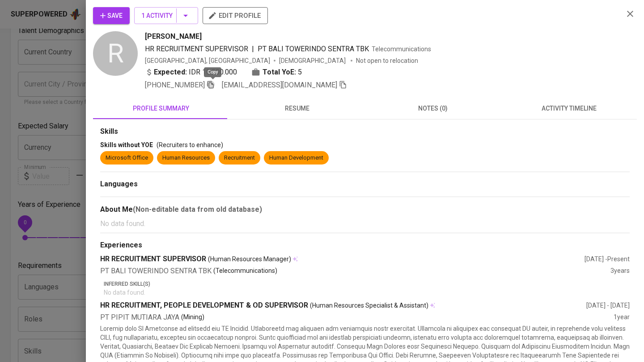  I want to click on button: edit profile, so click(236, 16).